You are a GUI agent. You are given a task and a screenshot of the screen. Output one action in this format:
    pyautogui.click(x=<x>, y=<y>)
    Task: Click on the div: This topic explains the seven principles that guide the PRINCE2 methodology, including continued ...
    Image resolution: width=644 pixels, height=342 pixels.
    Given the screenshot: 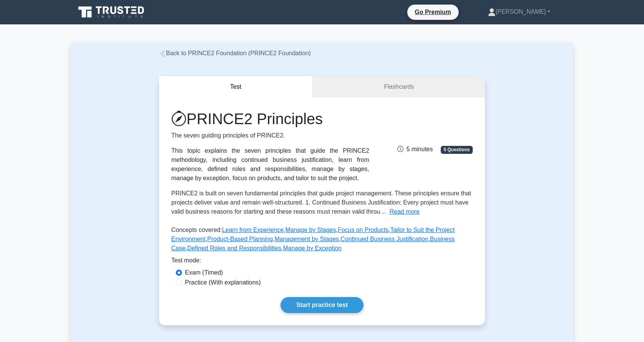 What is the action you would take?
    pyautogui.click(x=270, y=164)
    